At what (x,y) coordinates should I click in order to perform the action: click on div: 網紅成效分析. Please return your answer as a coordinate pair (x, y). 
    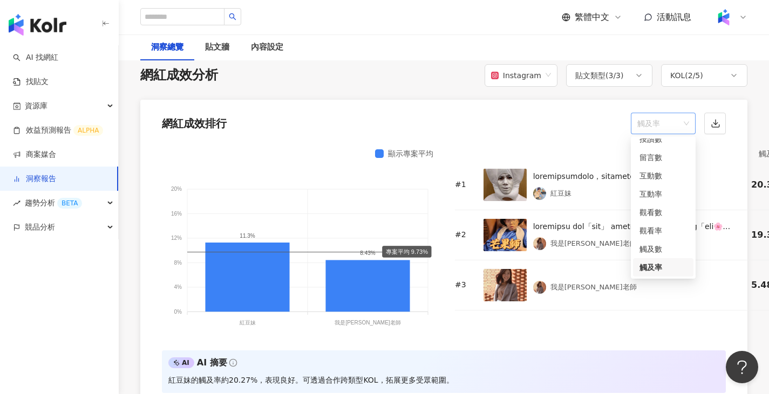
    Looking at the image, I should click on (179, 76).